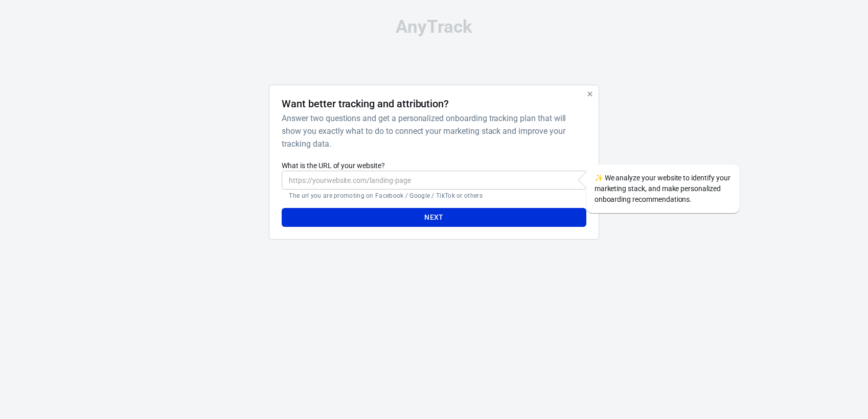  I want to click on h4: Want better tracking and attribution?, so click(365, 104).